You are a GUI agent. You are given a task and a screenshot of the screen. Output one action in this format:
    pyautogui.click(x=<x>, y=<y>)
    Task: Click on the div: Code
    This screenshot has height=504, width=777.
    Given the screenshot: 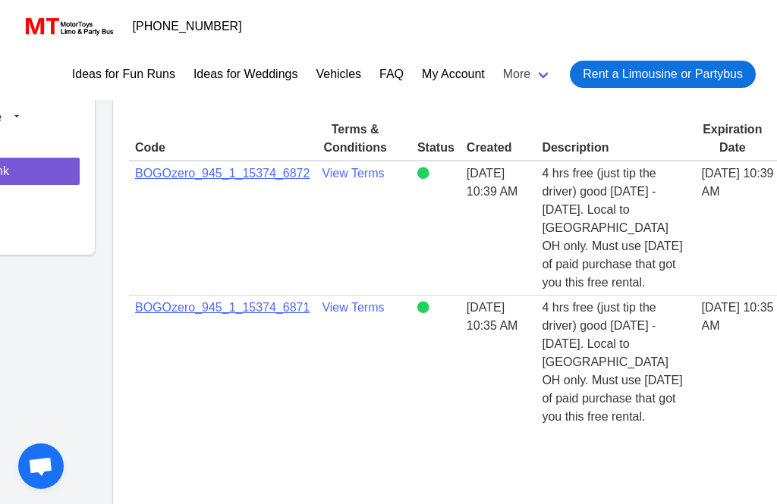 What is the action you would take?
    pyautogui.click(x=222, y=148)
    